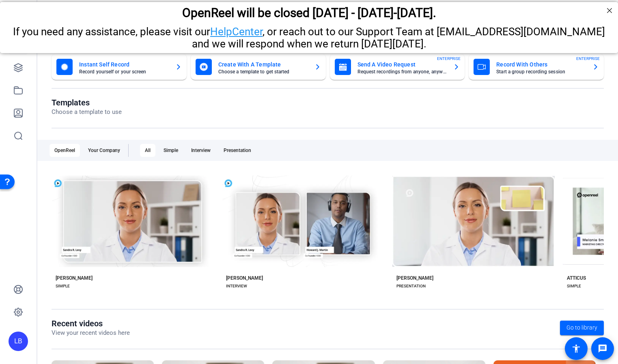  I want to click on button: Create With A TemplateChoose a template to get started, so click(258, 67).